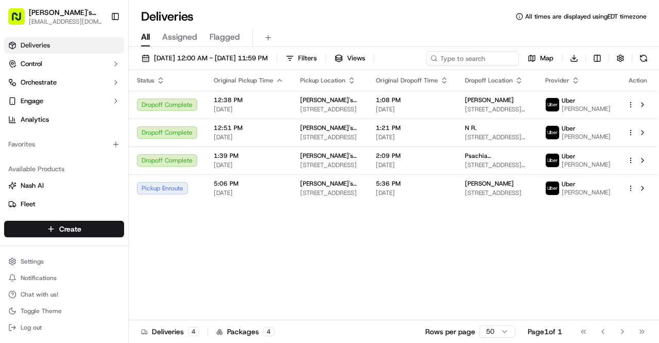 Image resolution: width=659 pixels, height=343 pixels. I want to click on div: Favorites, so click(64, 144).